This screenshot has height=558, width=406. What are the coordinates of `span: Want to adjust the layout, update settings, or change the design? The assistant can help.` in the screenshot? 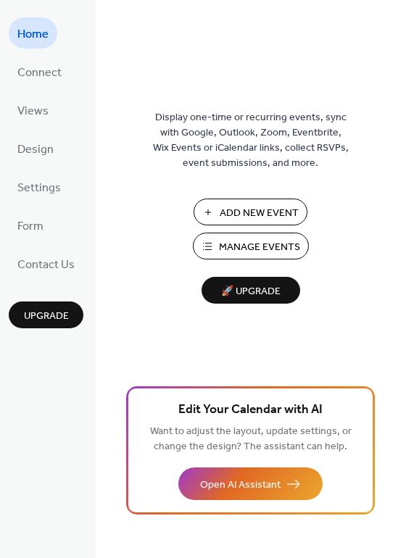 It's located at (251, 439).